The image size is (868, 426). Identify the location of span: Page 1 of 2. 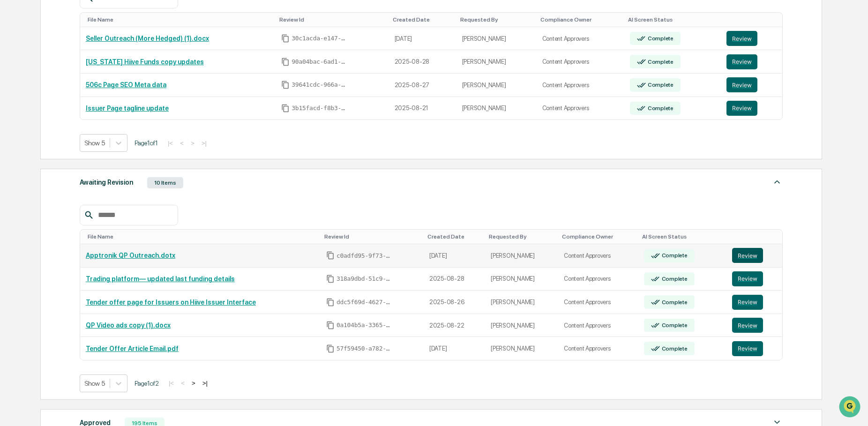
(146, 383).